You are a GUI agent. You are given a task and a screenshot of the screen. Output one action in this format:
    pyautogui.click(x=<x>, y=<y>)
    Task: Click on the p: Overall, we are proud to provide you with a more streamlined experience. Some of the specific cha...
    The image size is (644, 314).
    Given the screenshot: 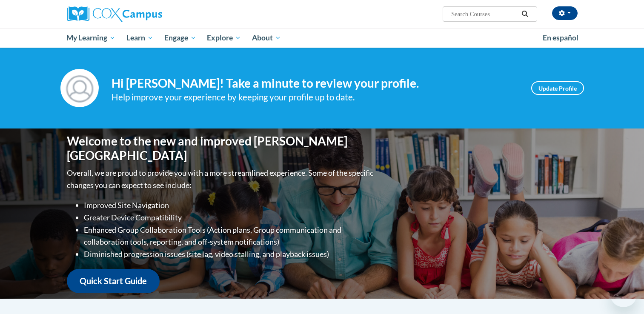 What is the action you would take?
    pyautogui.click(x=221, y=179)
    